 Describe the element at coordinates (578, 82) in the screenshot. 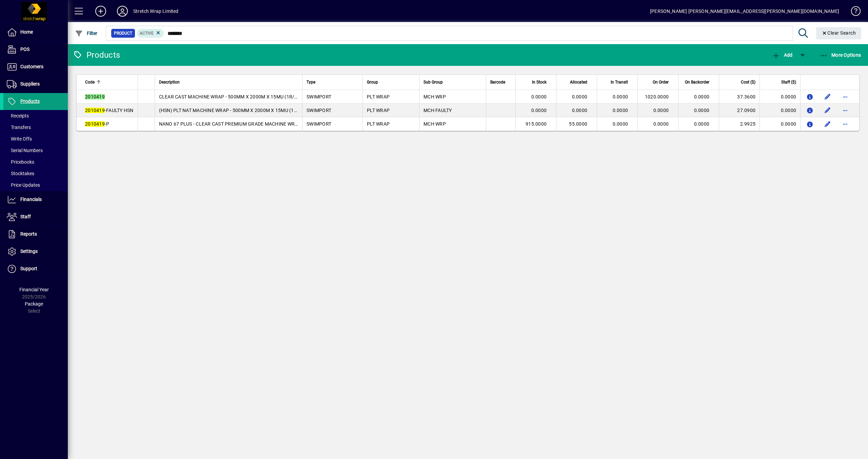

I see `span: Allocated` at that location.